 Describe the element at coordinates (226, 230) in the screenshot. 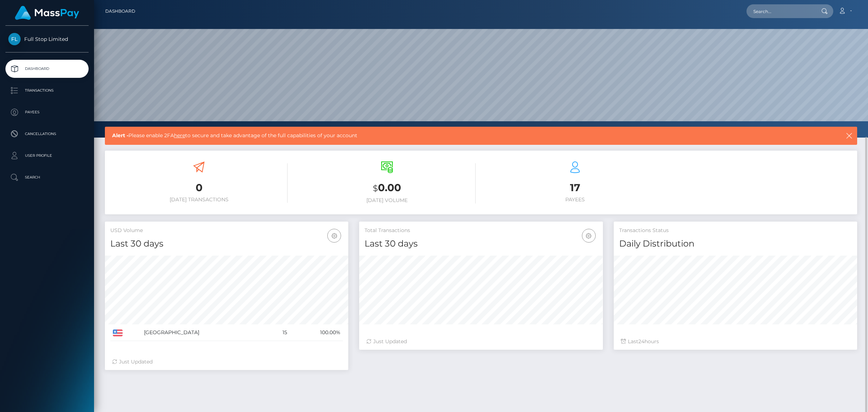

I see `h5: USD Volume` at that location.